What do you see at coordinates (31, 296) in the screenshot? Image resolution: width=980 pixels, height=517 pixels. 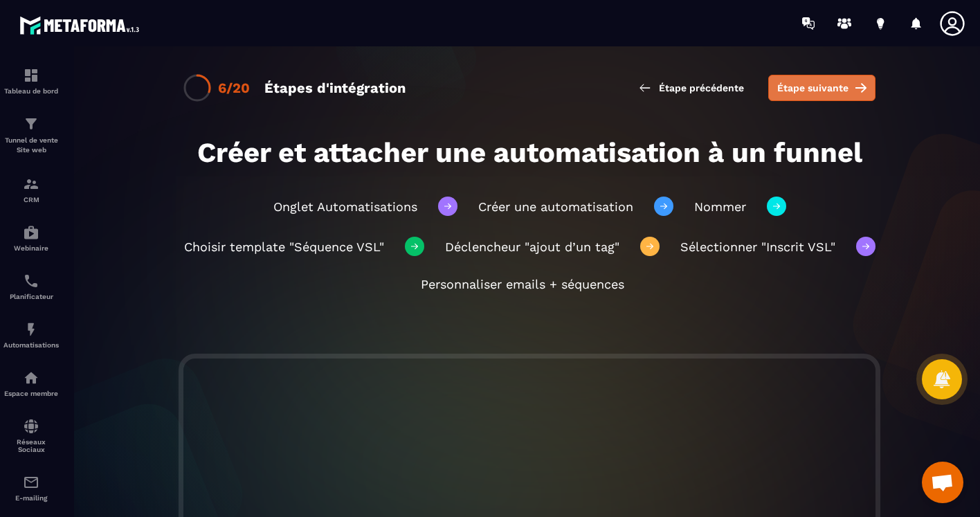 I see `p: Planificateur` at bounding box center [31, 296].